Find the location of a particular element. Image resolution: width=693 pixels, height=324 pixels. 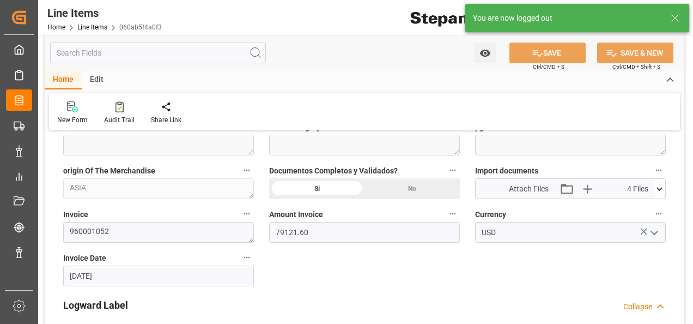

input: Search Fields is located at coordinates (158, 53).